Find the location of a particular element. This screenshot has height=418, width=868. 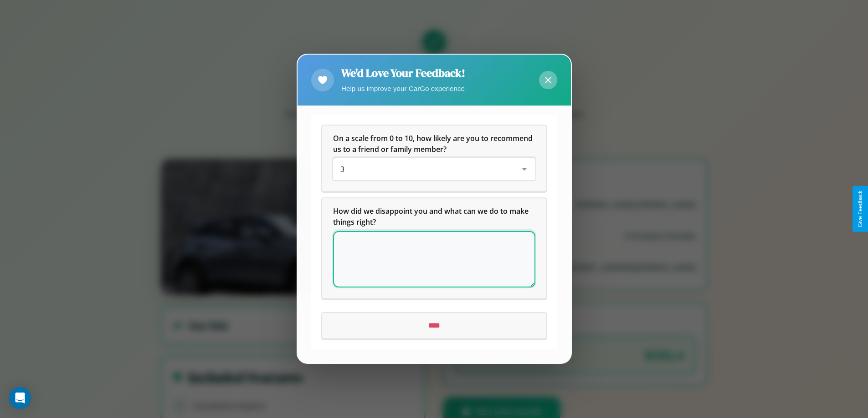

span: How did we disappoint you and what can we do to make things right? is located at coordinates (431, 217).